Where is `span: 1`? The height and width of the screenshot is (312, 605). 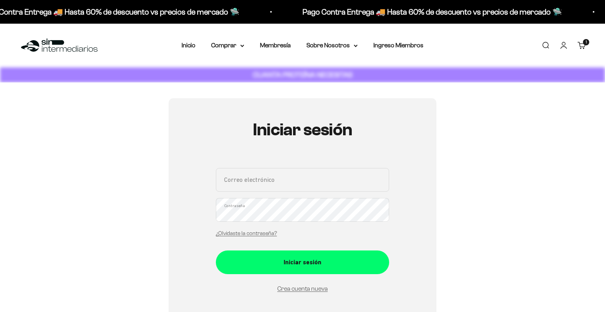
span: 1 is located at coordinates (586, 42).